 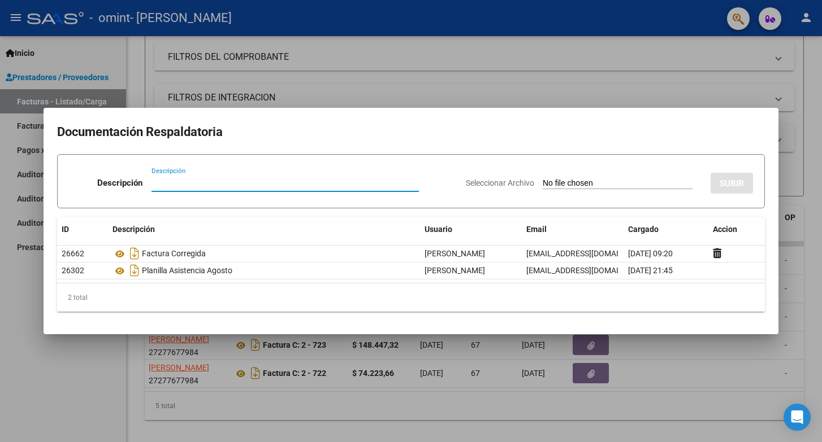 What do you see at coordinates (73, 254) in the screenshot?
I see `span: 26662` at bounding box center [73, 254].